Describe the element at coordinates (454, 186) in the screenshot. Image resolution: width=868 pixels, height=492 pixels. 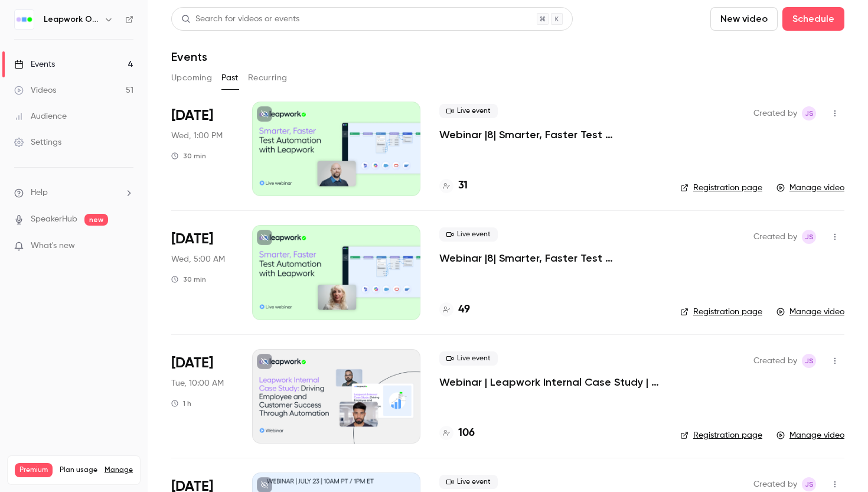
I see `a: 31` at that location.